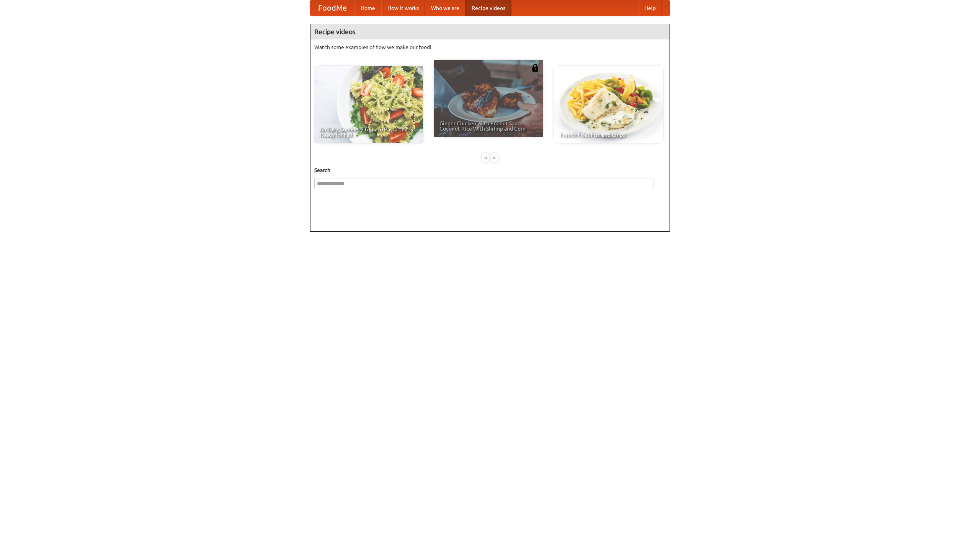  Describe the element at coordinates (490, 32) in the screenshot. I see `h4: Recipe videos` at that location.